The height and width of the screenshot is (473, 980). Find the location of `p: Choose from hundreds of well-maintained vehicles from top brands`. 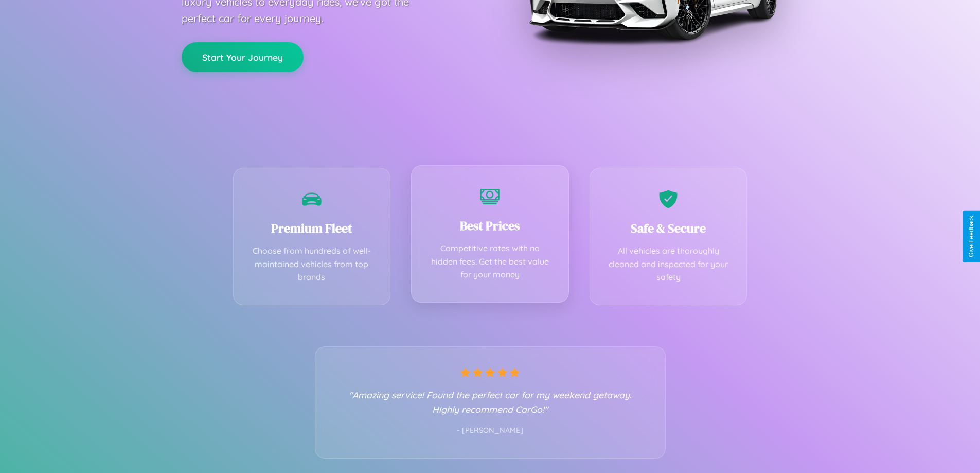

p: Choose from hundreds of well-maintained vehicles from top brands is located at coordinates (312, 264).